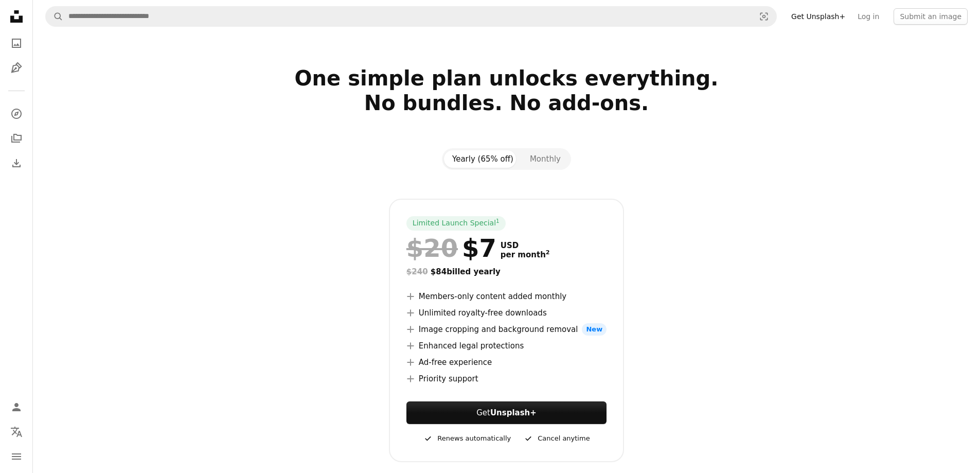  Describe the element at coordinates (526, 255) in the screenshot. I see `span: per month` at that location.